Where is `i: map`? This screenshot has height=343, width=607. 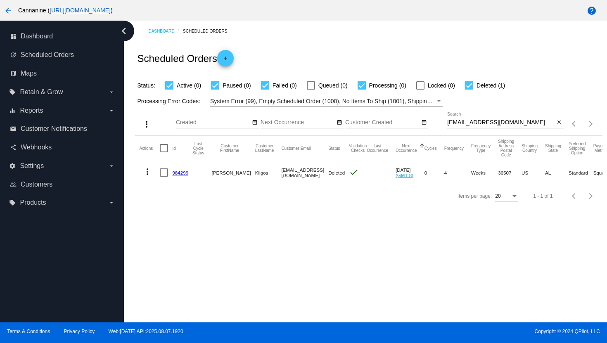 i: map is located at coordinates (13, 73).